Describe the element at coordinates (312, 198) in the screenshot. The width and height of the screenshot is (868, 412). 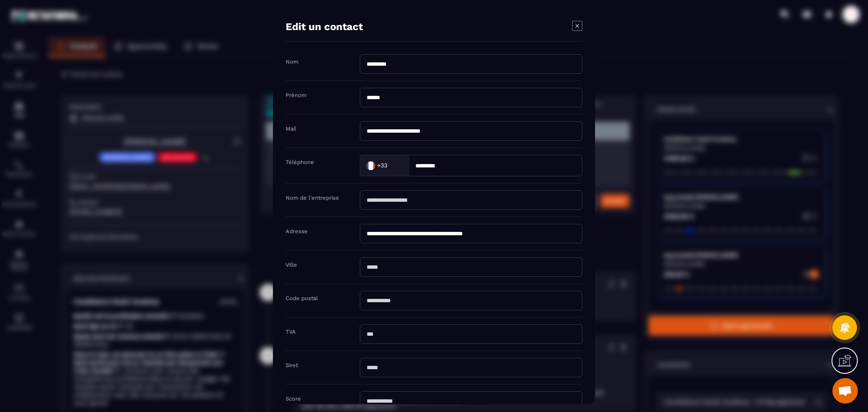
I see `label: Nom de l'entreprise` at that location.